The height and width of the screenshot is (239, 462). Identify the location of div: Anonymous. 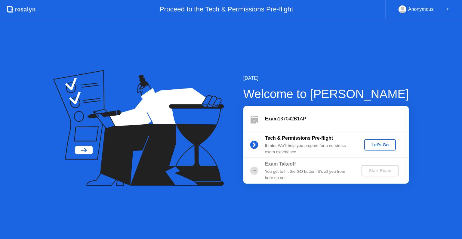
(421, 9).